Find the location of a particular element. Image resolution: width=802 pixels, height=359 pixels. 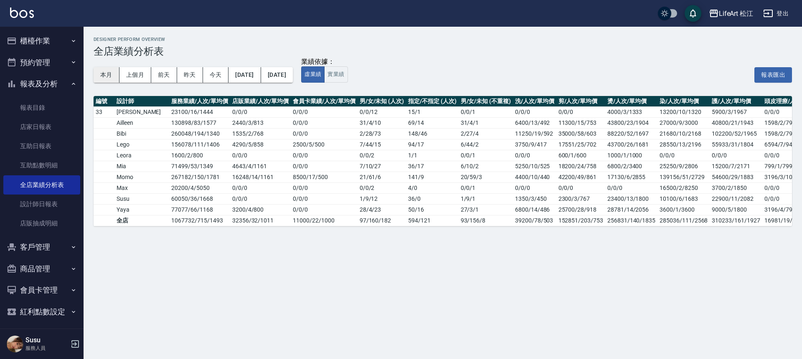

td: 1 / 9 / 1 is located at coordinates (486, 199).